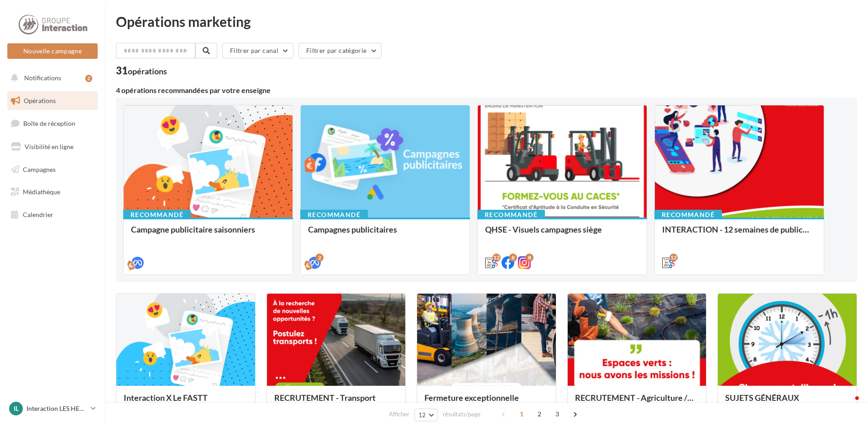 Image resolution: width=868 pixels, height=425 pixels. I want to click on div: Interaction X Le FASTT, so click(185, 403).